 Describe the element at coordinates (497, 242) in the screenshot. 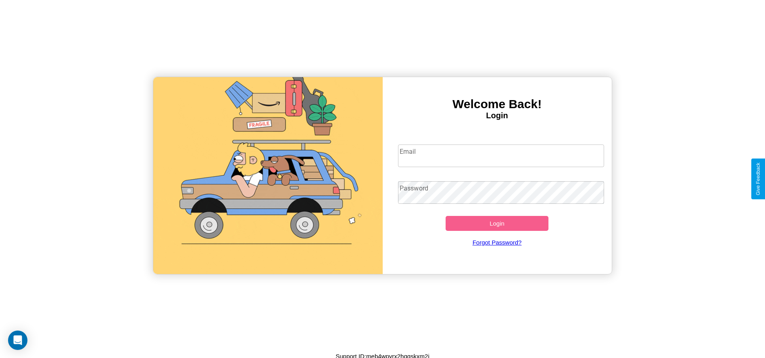

I see `a: Forgot Password?` at that location.